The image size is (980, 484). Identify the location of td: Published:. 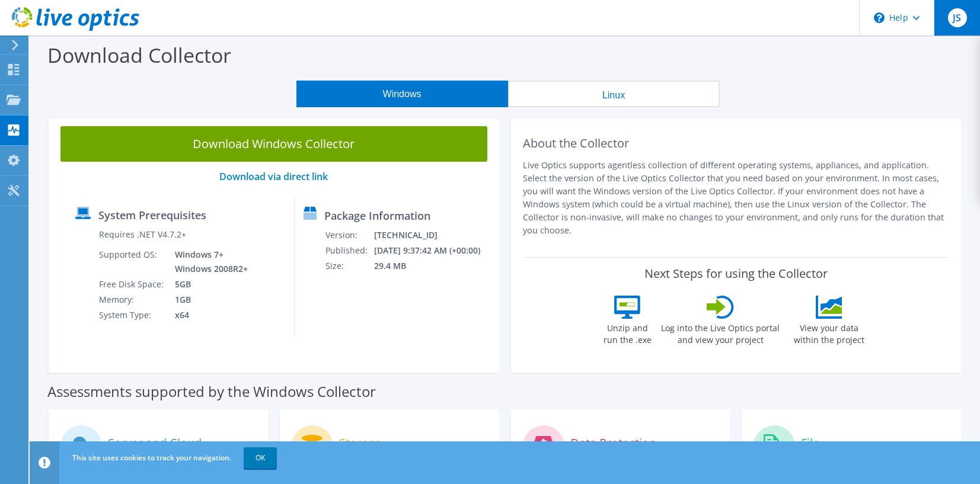
(349, 251).